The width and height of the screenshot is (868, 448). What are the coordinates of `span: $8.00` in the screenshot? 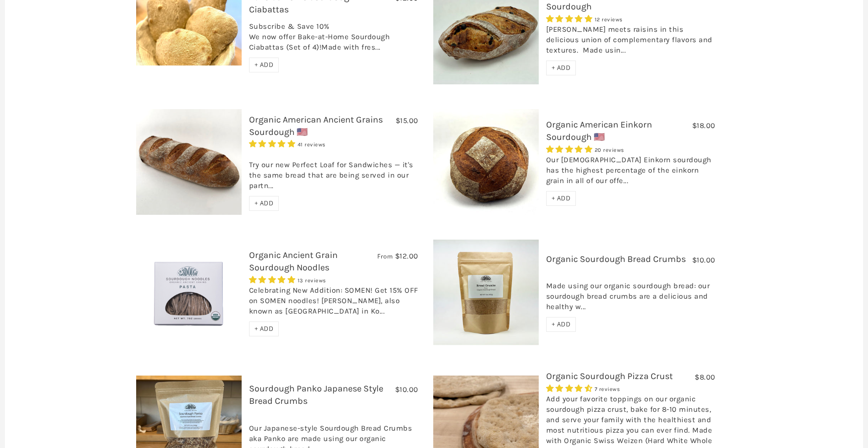 It's located at (706, 376).